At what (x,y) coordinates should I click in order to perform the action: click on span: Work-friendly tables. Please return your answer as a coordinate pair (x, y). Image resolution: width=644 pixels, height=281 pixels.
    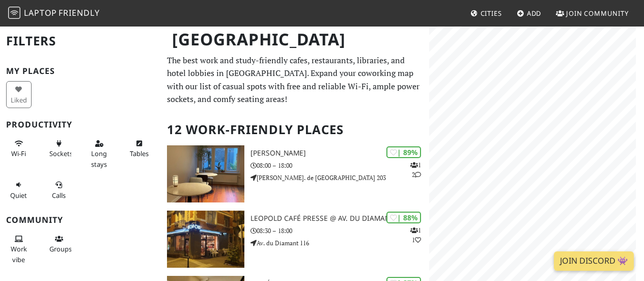
    Looking at the image, I should click on (139, 153).